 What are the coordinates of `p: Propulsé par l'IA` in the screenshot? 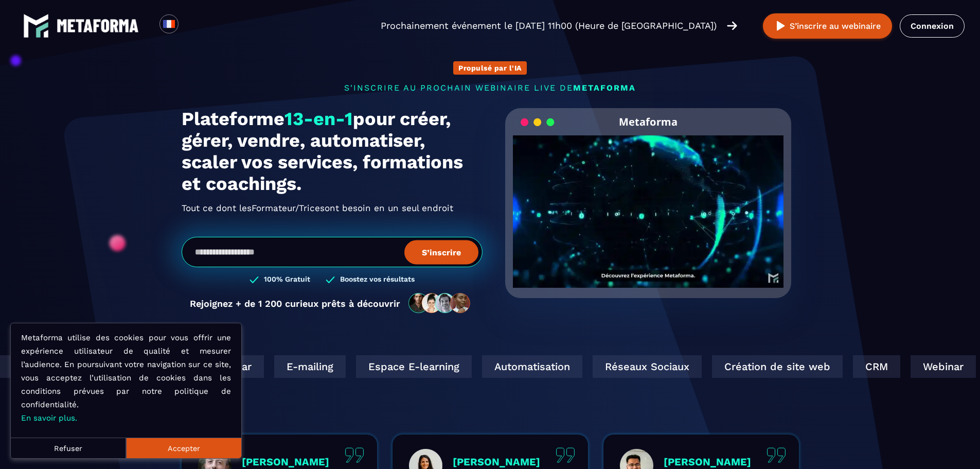 It's located at (490, 68).